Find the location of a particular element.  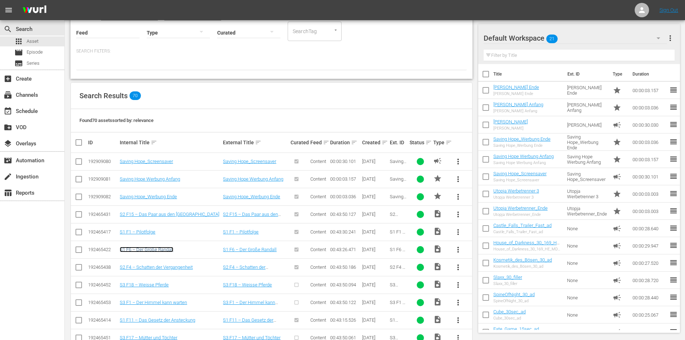

td: 00:00:30.030 is located at coordinates (650, 125).